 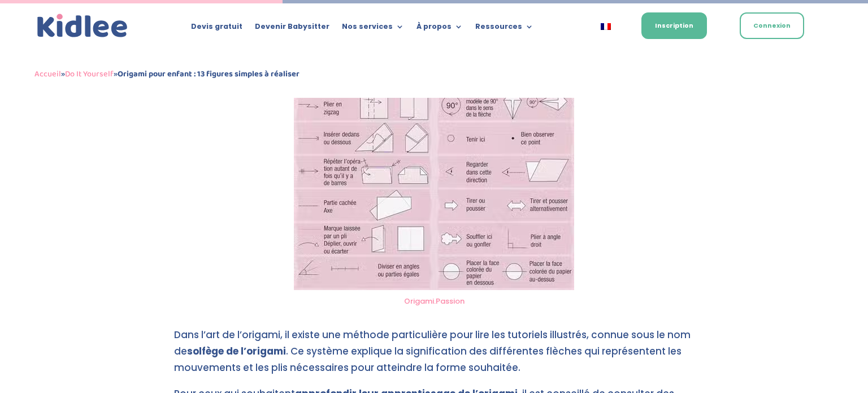 I want to click on a: Ressources, so click(x=504, y=29).